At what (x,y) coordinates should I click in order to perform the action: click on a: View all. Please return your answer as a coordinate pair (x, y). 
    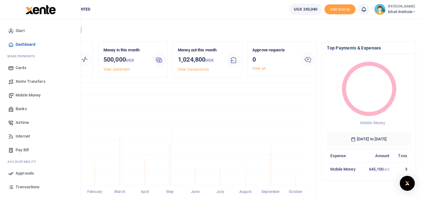
    Looking at the image, I should click on (259, 69).